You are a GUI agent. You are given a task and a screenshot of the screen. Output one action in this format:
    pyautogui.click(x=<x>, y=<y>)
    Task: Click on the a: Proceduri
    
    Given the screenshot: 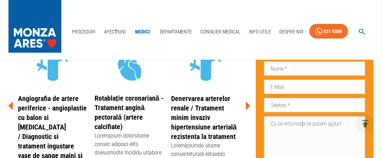 What is the action you would take?
    pyautogui.click(x=84, y=32)
    